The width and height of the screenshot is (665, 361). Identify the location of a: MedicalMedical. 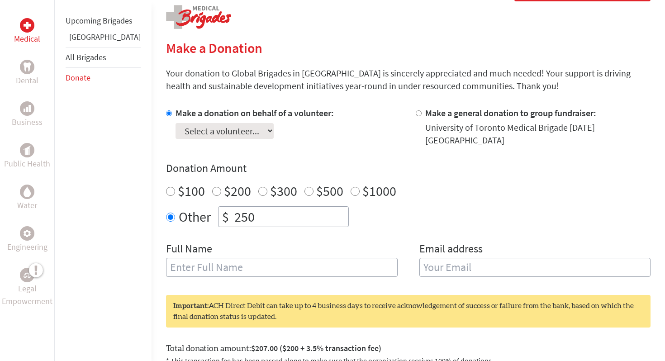
(27, 32).